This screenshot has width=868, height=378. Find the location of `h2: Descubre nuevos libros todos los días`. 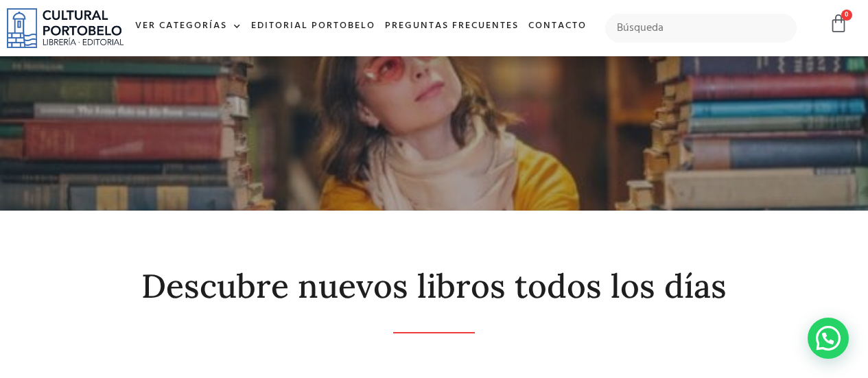

h2: Descubre nuevos libros todos los días is located at coordinates (434, 287).